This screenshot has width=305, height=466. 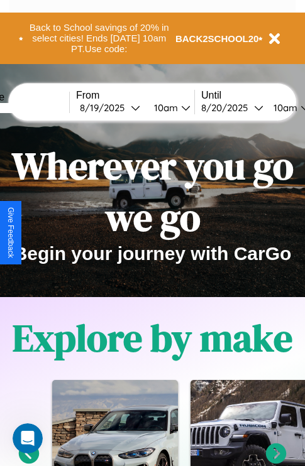 I want to click on h1: Explore by make, so click(x=152, y=338).